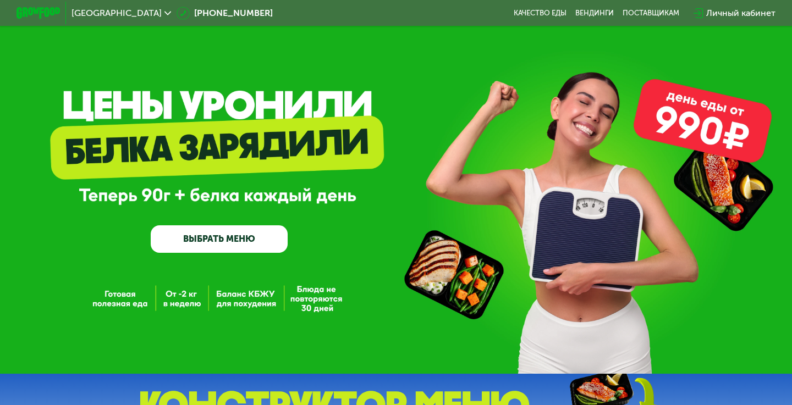 This screenshot has height=405, width=792. I want to click on a: Качество еды, so click(540, 13).